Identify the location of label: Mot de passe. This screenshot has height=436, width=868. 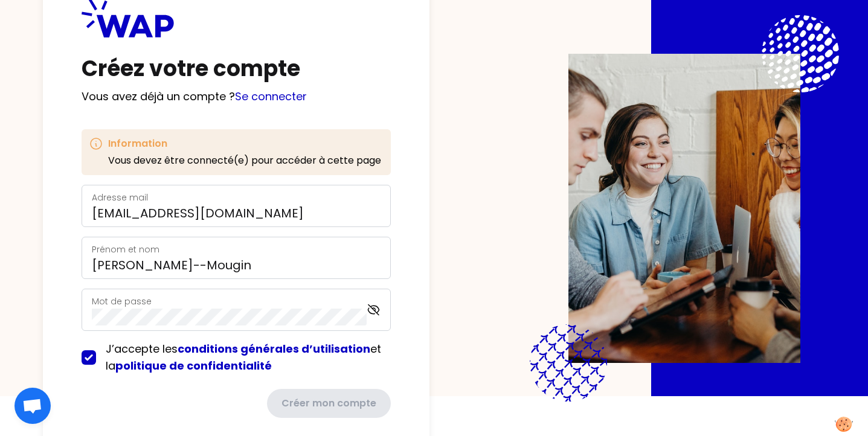
(122, 301).